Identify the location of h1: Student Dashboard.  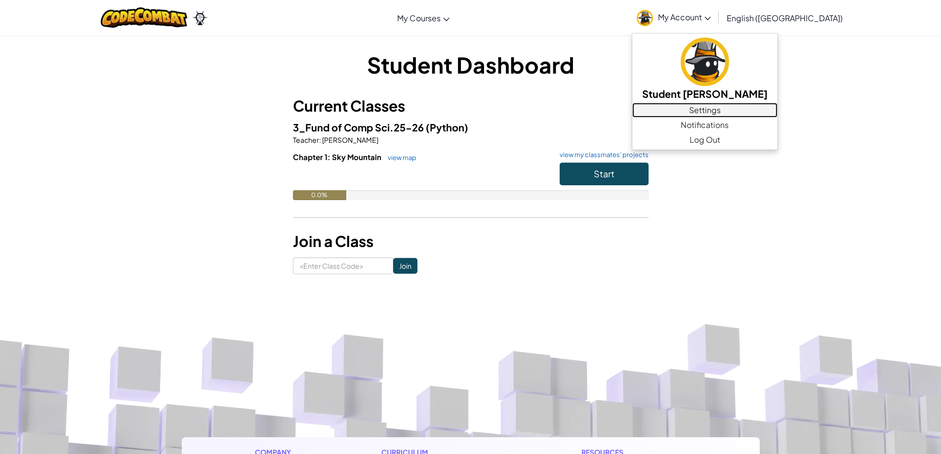
(471, 65).